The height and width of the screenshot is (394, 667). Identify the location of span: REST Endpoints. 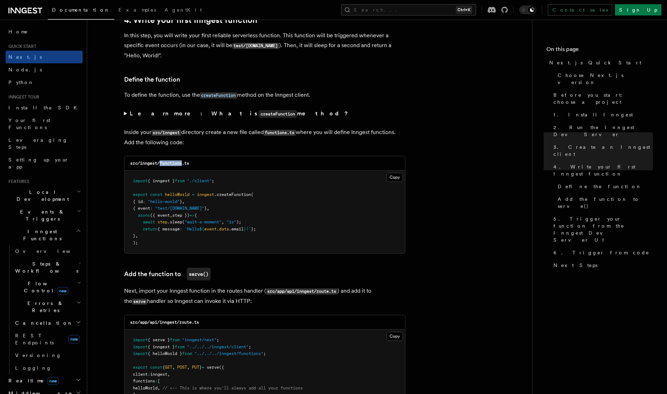
(34, 339).